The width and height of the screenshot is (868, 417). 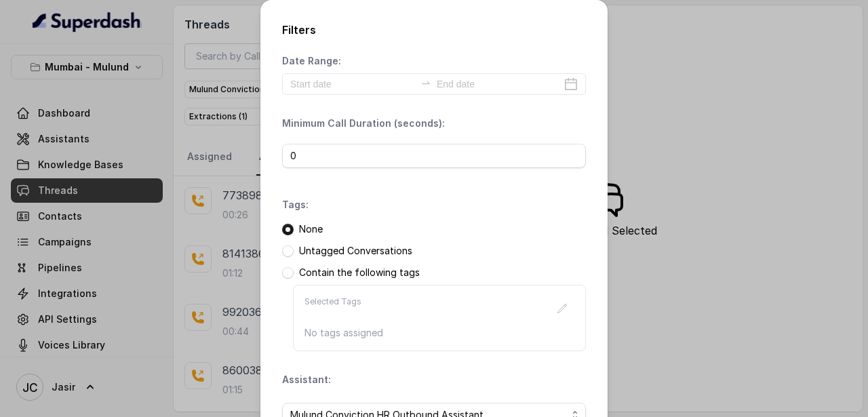 I want to click on p: Tags:, so click(x=295, y=205).